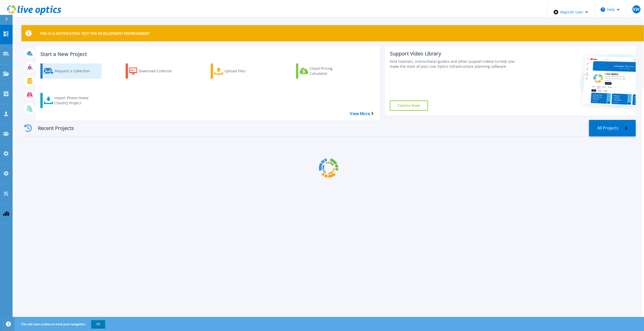 The image size is (644, 331). I want to click on div: Download Collector, so click(159, 71).